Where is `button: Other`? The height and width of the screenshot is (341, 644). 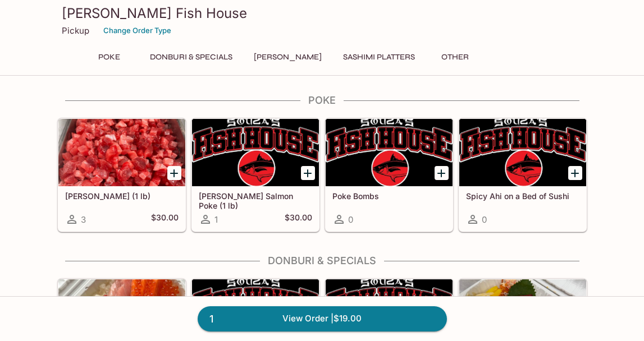
button: Other is located at coordinates (455, 57).